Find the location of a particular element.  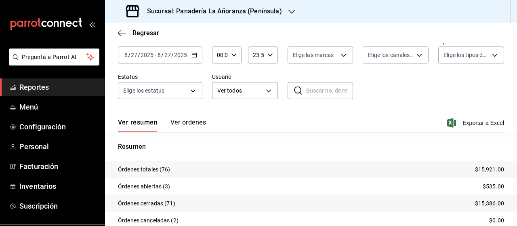

span: Reportes is located at coordinates (59, 87).